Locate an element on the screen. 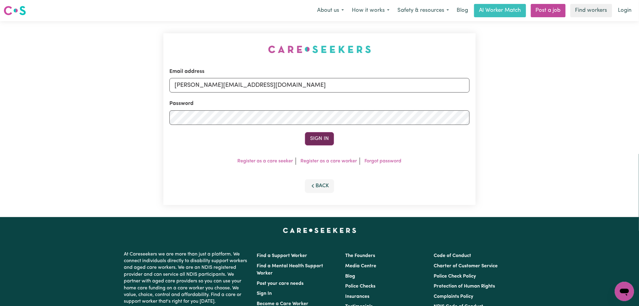 The height and width of the screenshot is (306, 639). a: Insurances is located at coordinates (357, 296).